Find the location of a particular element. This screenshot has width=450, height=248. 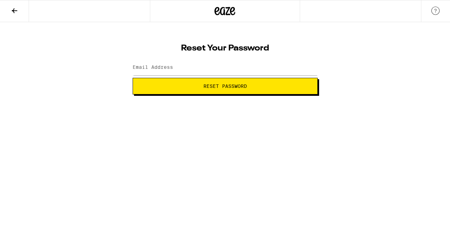

input: Email Address is located at coordinates (225, 67).